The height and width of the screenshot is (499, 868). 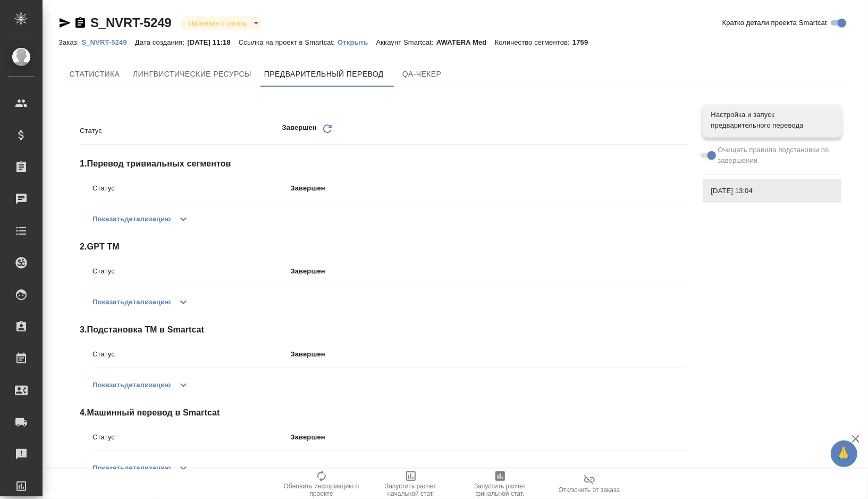 What do you see at coordinates (534, 42) in the screenshot?
I see `p: Количество сегментов:` at bounding box center [534, 42].